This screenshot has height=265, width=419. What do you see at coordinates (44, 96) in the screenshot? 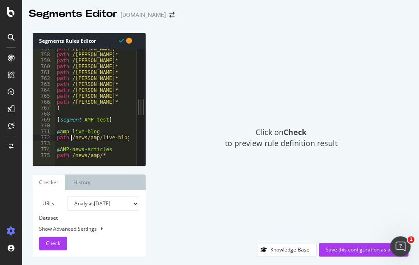
I see `div: 765` at bounding box center [44, 96].